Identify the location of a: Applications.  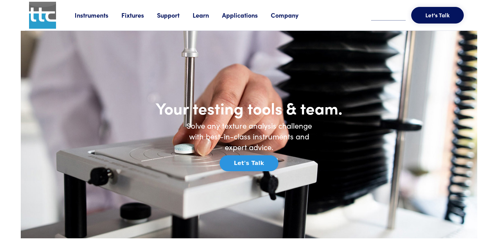
(246, 15).